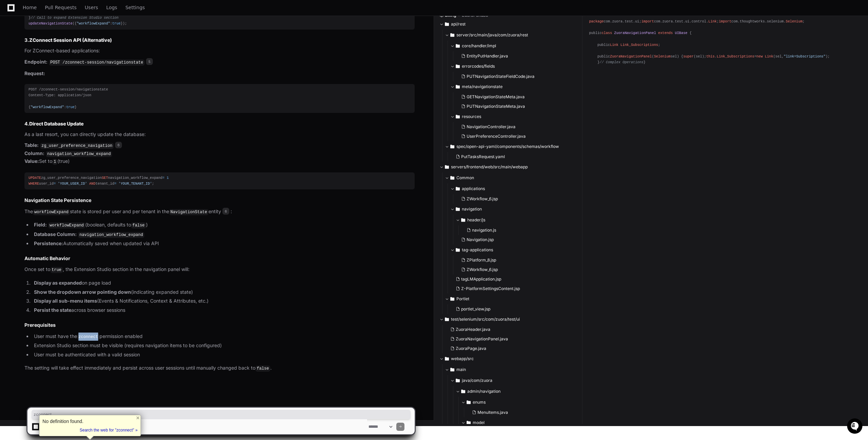 Image resolution: width=868 pixels, height=440 pixels. I want to click on span: SET, so click(105, 178).